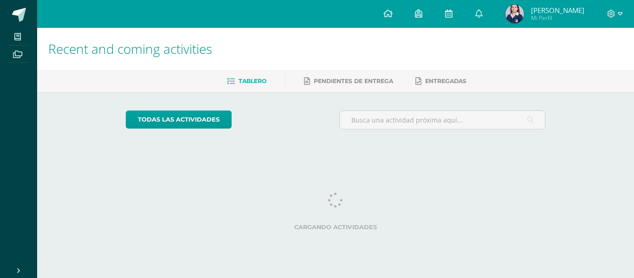  Describe the element at coordinates (557, 18) in the screenshot. I see `span: Mi Perfil` at that location.